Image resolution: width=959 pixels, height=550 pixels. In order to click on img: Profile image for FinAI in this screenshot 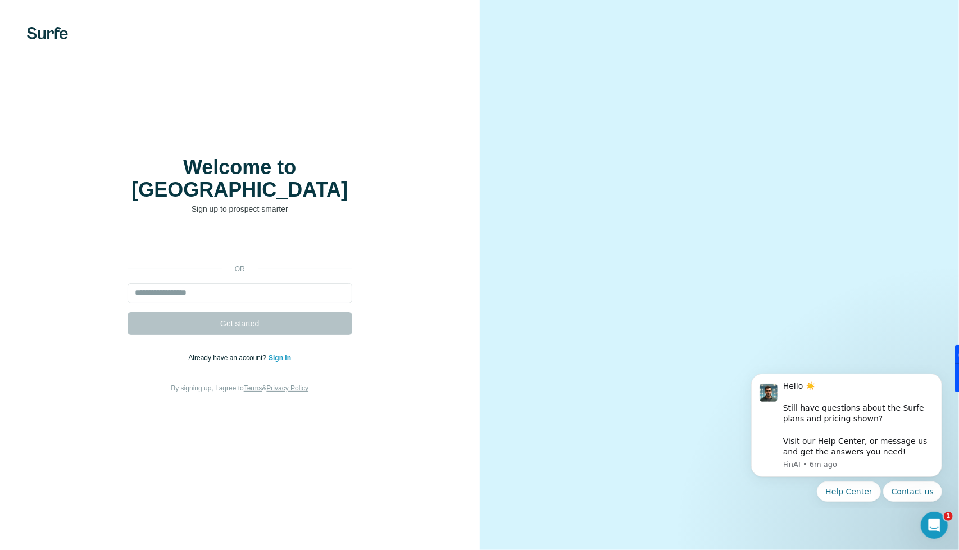, I will do `click(34, 29)`.